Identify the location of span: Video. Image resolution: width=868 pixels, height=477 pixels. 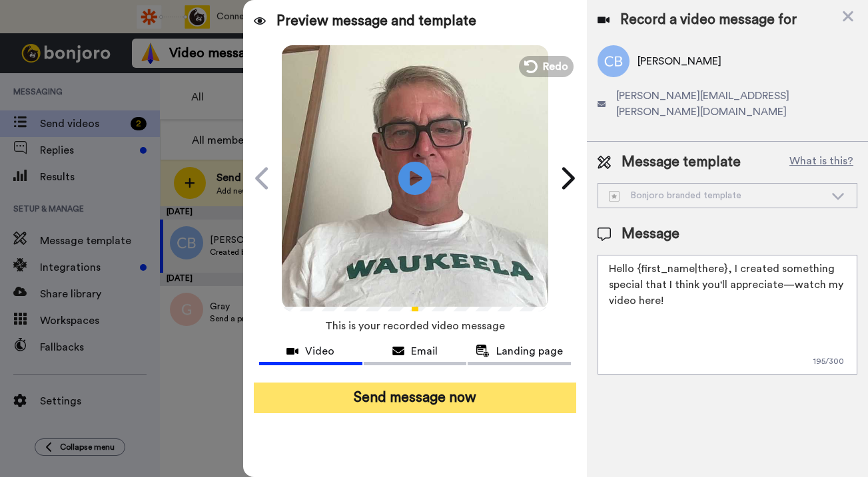
(320, 352).